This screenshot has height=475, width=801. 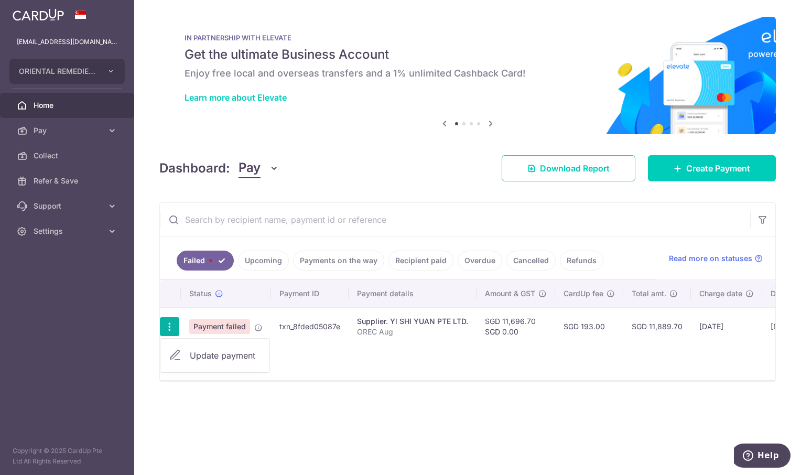 I want to click on a: Read more on statuses, so click(x=716, y=258).